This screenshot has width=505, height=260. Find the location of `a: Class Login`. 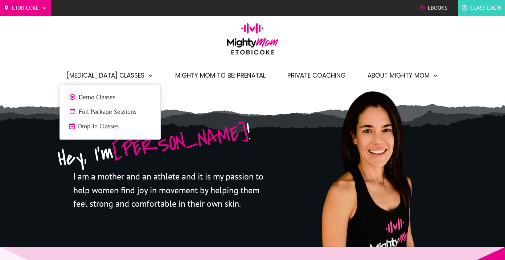

a: Class Login is located at coordinates (481, 8).